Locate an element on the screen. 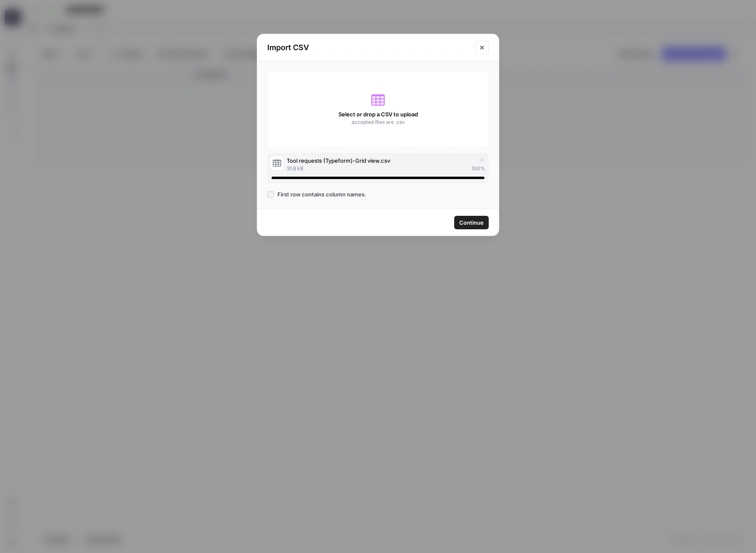  span: 31.8 kB is located at coordinates (295, 169).